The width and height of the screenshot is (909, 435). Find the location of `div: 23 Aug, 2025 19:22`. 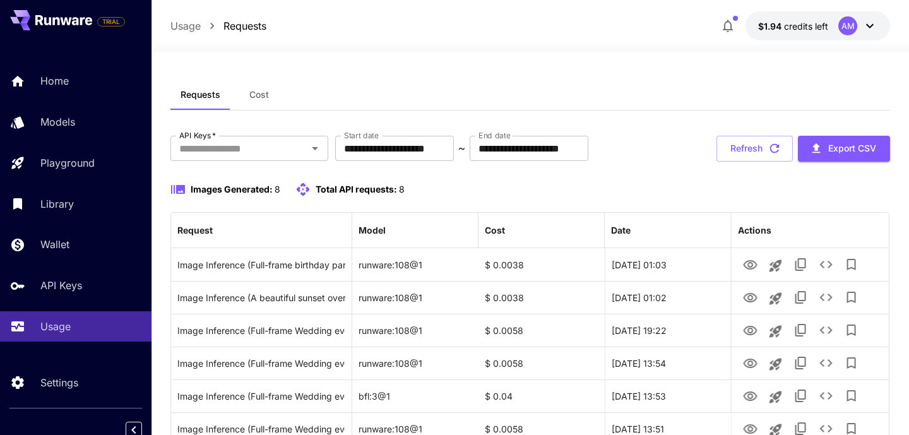

div: 23 Aug, 2025 19:22 is located at coordinates (668, 330).